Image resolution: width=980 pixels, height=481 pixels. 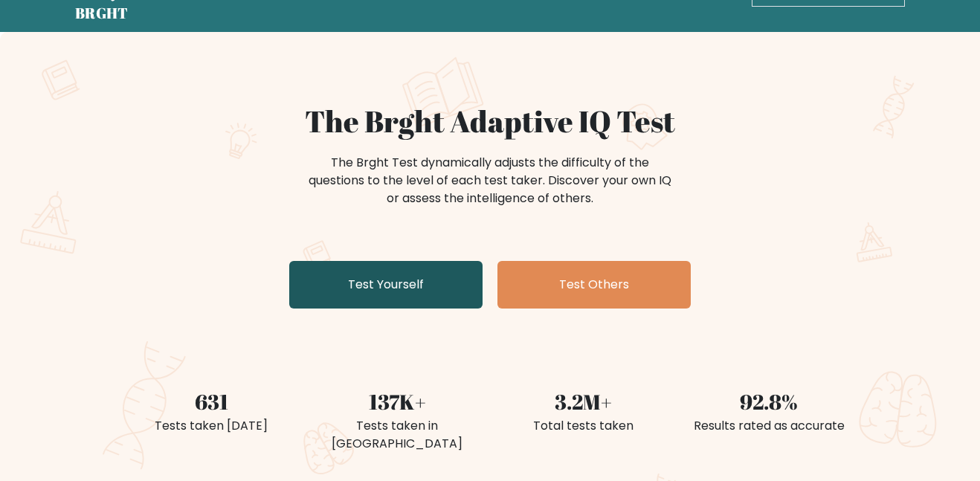 What do you see at coordinates (594, 285) in the screenshot?
I see `a: Test Others` at bounding box center [594, 285].